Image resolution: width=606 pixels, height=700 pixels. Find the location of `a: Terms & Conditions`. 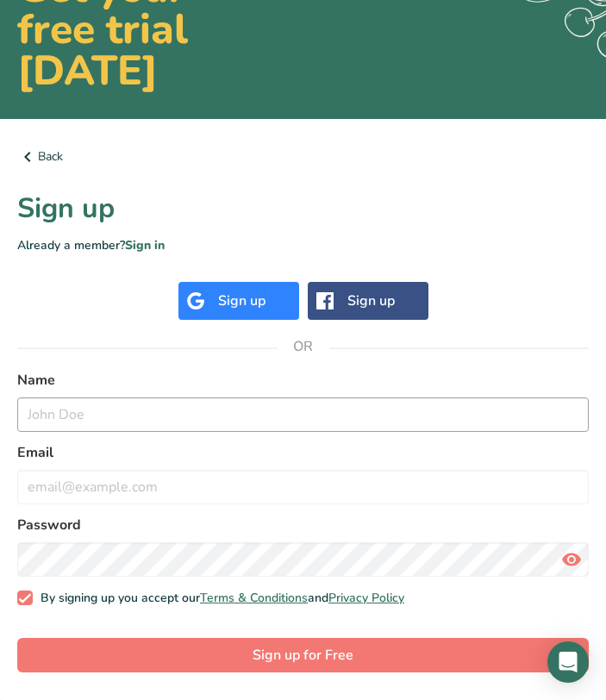

a: Terms & Conditions is located at coordinates (254, 597).